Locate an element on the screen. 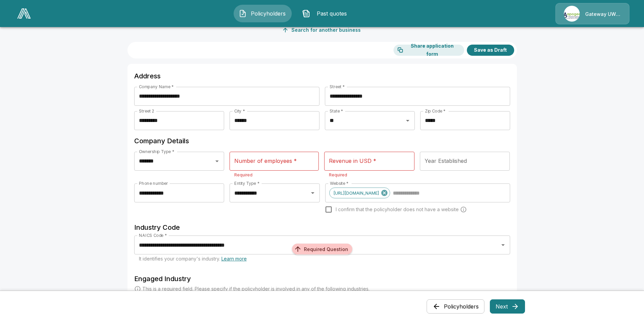 The height and width of the screenshot is (322, 644). button: Share application form is located at coordinates (429, 50).